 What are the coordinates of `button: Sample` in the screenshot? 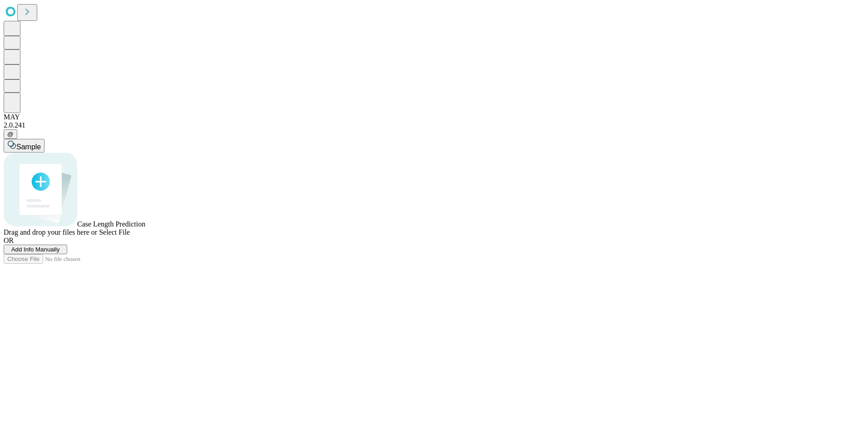 It's located at (24, 146).